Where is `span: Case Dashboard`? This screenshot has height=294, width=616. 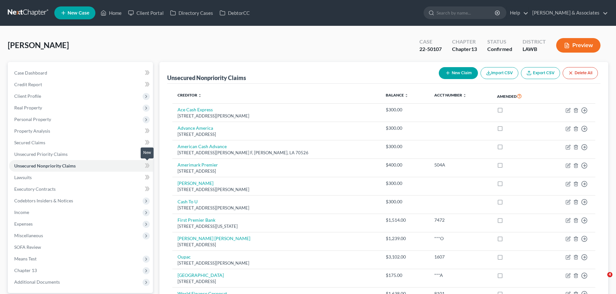 span: Case Dashboard is located at coordinates (31, 73).